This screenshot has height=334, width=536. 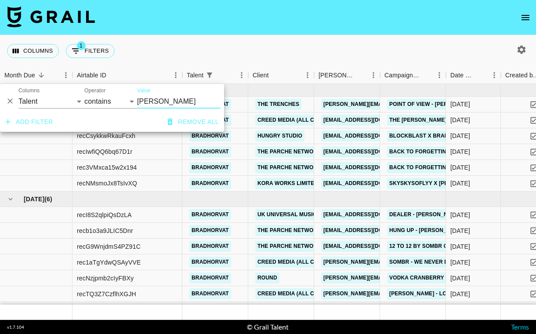 What do you see at coordinates (267, 278) in the screenshot?
I see `a: Round` at bounding box center [267, 278].